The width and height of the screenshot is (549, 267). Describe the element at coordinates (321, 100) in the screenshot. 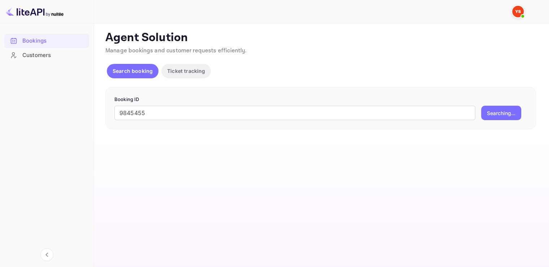

I see `p: Booking ID` at that location.